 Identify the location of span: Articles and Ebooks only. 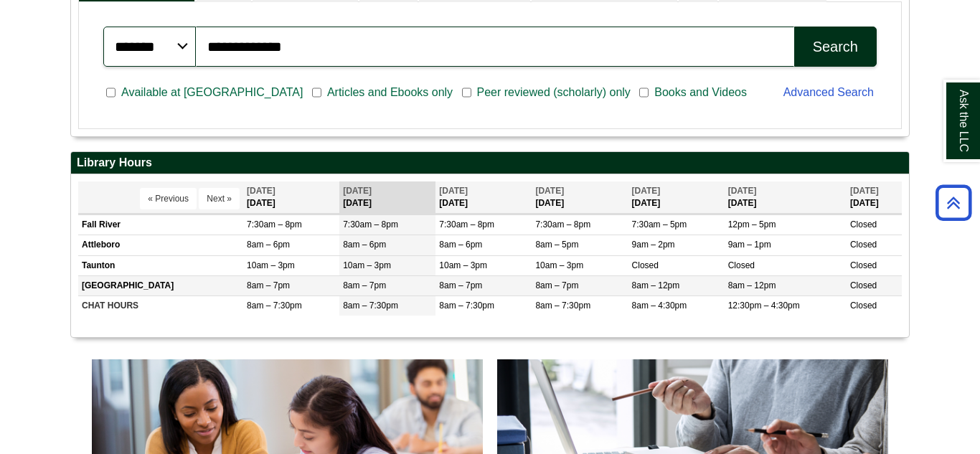
(389, 93).